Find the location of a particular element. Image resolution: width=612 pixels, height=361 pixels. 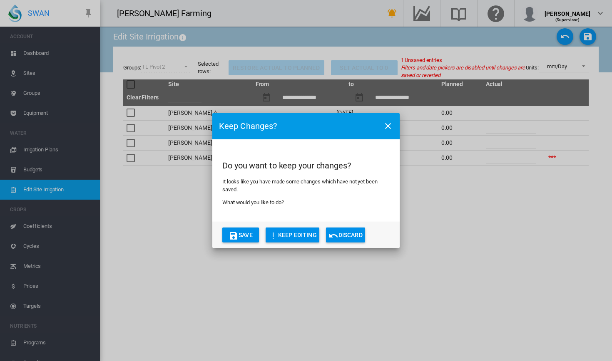

p: It looks like you have made some changes which have not yet been saved. is located at coordinates (306, 186).